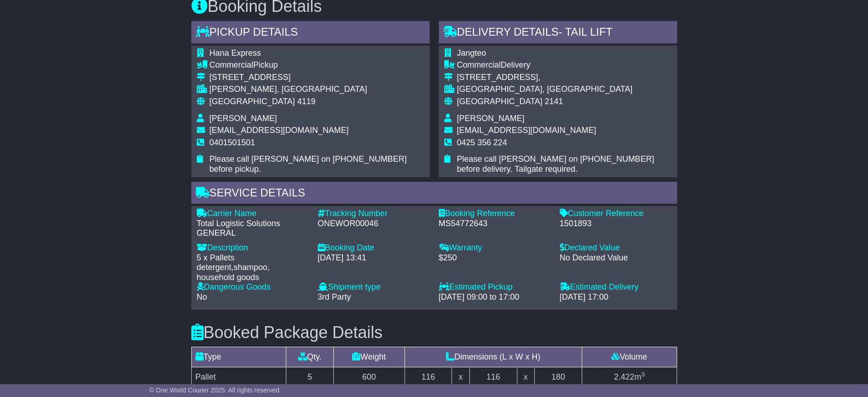 The width and height of the screenshot is (868, 397). What do you see at coordinates (252, 214) in the screenshot?
I see `div: Carrier Name` at bounding box center [252, 214].